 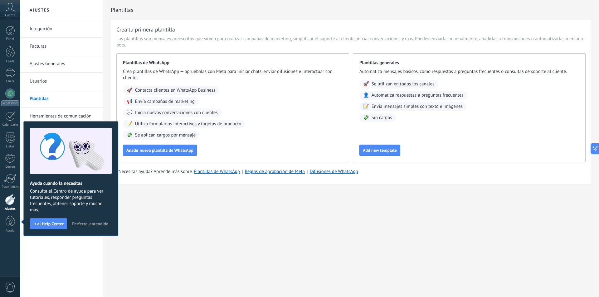 I want to click on div: WhatsApp, so click(x=10, y=103).